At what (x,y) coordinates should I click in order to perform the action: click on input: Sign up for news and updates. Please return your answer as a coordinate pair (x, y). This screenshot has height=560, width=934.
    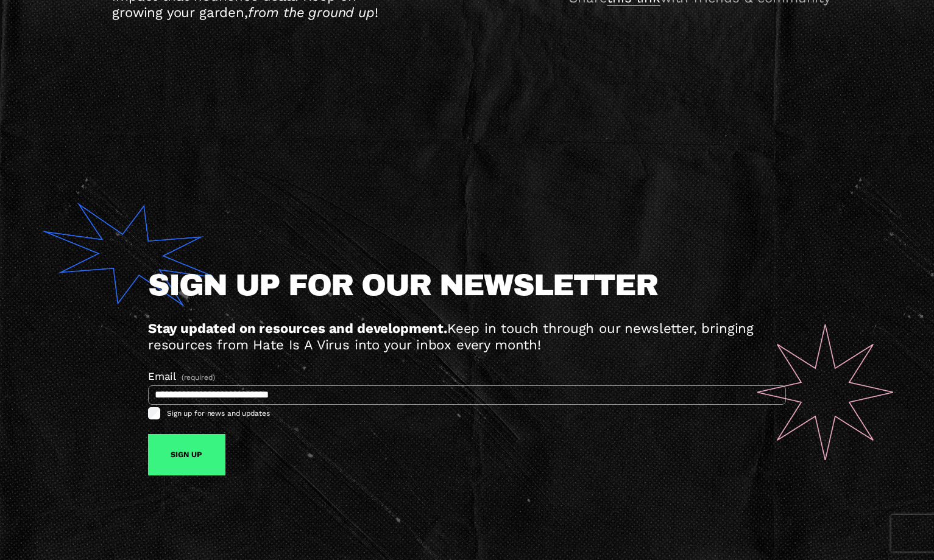
    Looking at the image, I should click on (154, 413).